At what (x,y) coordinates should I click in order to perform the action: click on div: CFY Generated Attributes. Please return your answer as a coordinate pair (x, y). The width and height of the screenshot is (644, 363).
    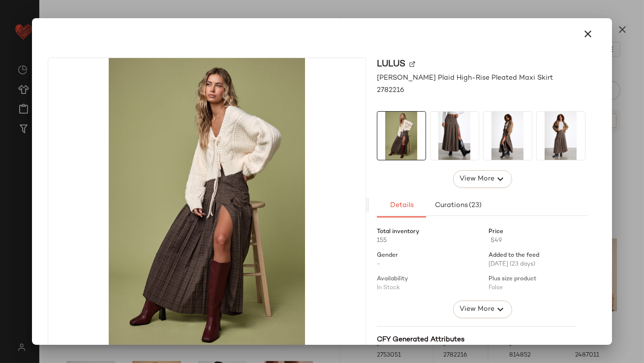
    Looking at the image, I should click on (477, 339).